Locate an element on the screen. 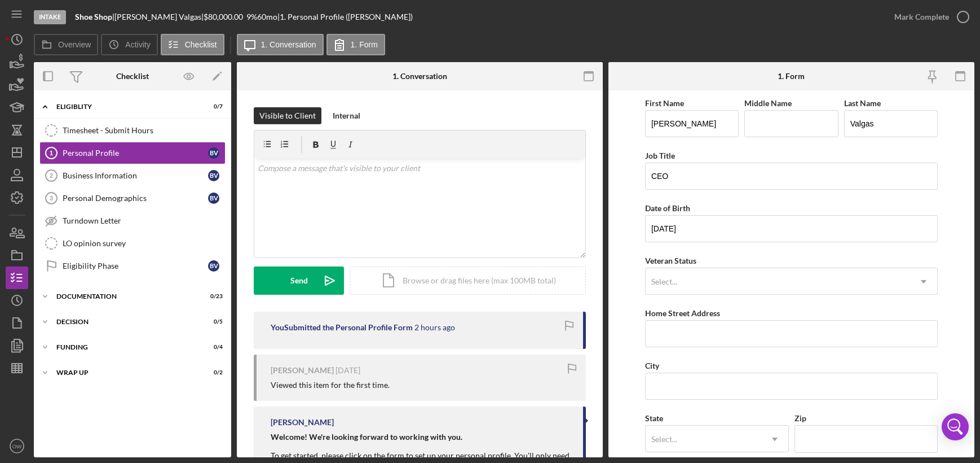 This screenshot has height=463, width=980. label: Last Name is located at coordinates (862, 103).